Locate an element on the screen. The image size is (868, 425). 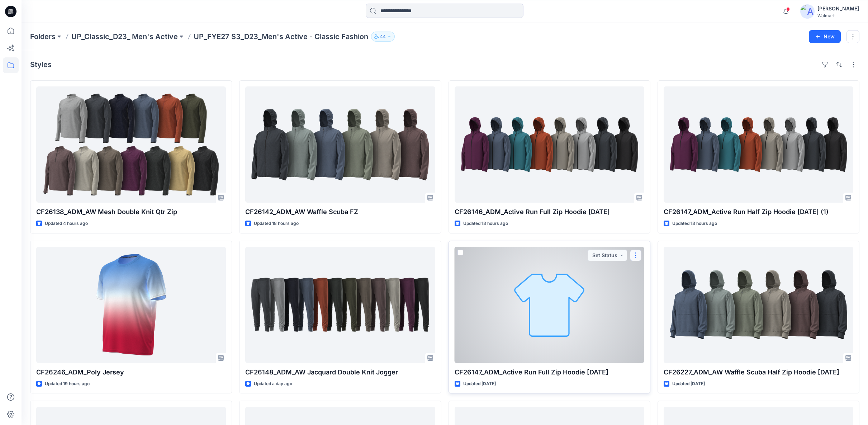
a: UP_Classic_D23_ Men's Active is located at coordinates (124, 37).